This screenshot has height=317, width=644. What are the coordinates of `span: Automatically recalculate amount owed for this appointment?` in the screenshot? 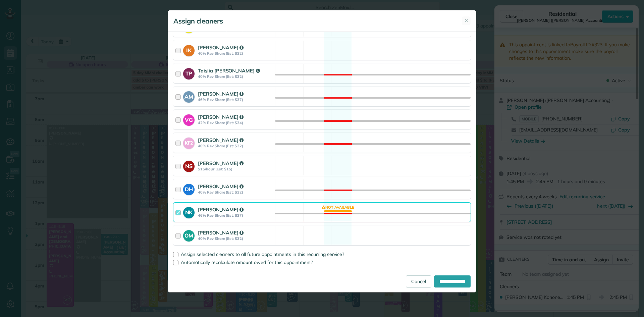 It's located at (247, 263).